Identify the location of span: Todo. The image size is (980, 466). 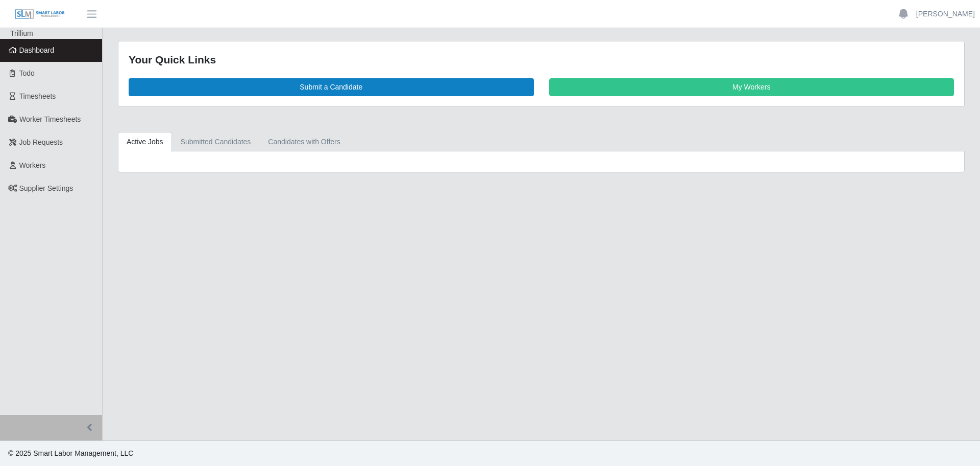
(27, 73).